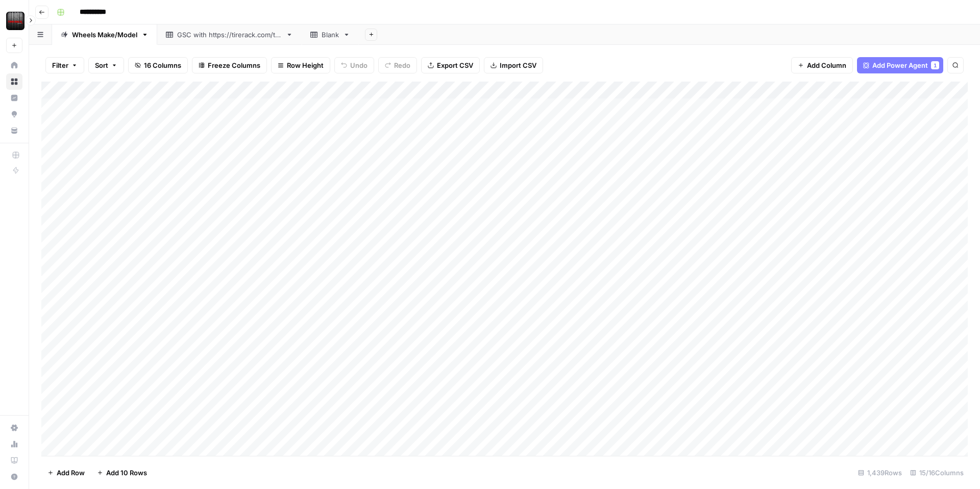 The image size is (980, 489). Describe the element at coordinates (330, 35) in the screenshot. I see `div: Blank` at that location.